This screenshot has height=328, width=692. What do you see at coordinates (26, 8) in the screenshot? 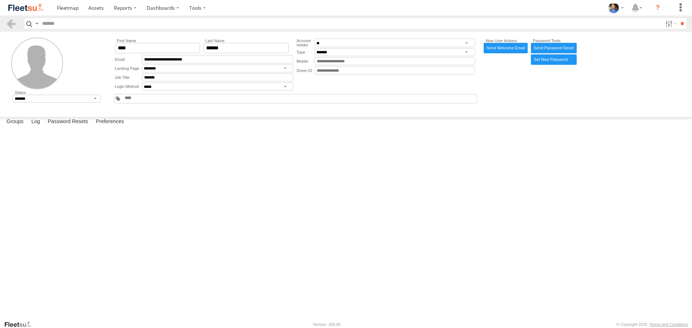
I see `img: fleetsu-logo-horizontal.svg` at bounding box center [26, 8].